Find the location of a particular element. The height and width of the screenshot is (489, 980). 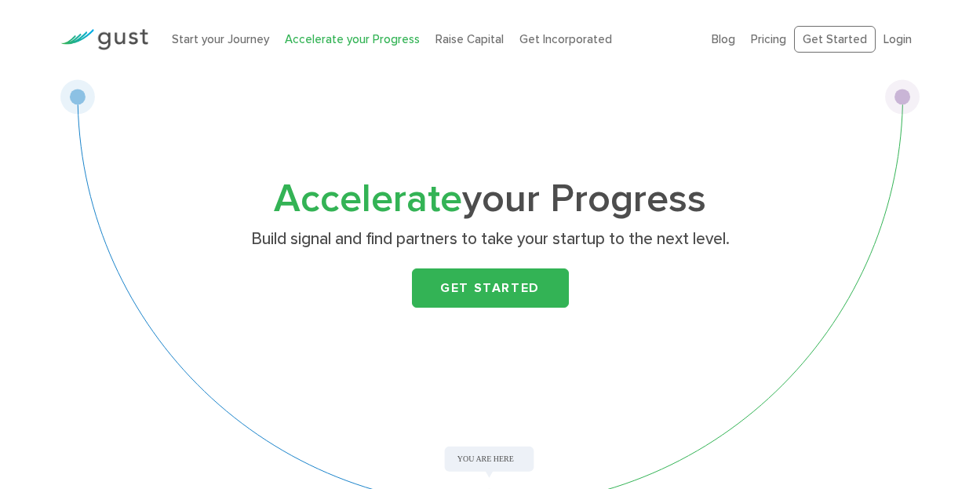

span: Accelerate is located at coordinates (368, 199).